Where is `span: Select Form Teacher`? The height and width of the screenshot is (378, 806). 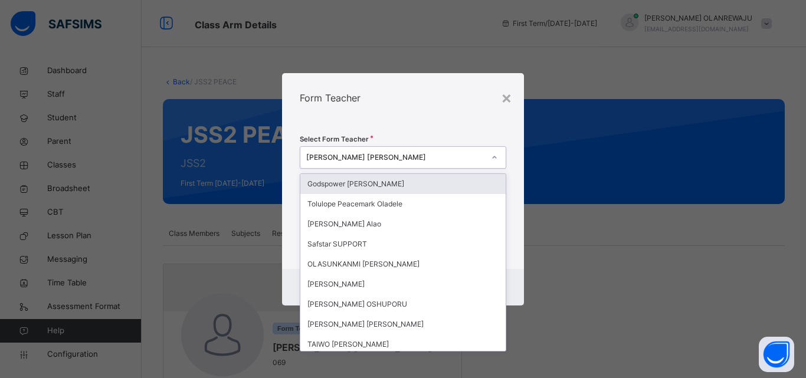 span: Select Form Teacher is located at coordinates (334, 139).